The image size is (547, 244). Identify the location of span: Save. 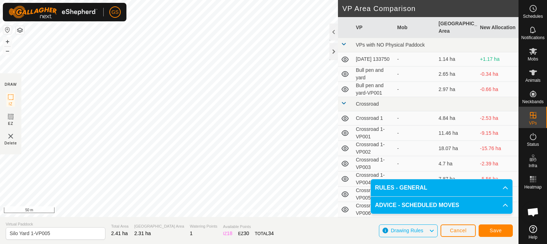
(496, 231).